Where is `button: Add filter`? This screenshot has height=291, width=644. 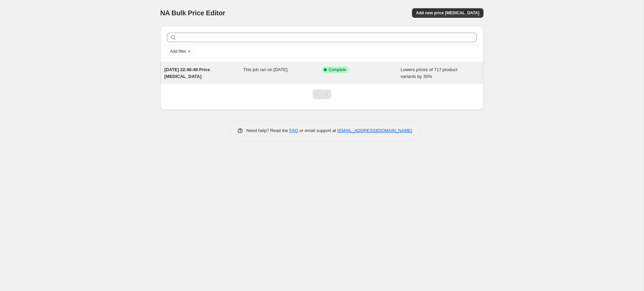
button: Add filter is located at coordinates (180, 51).